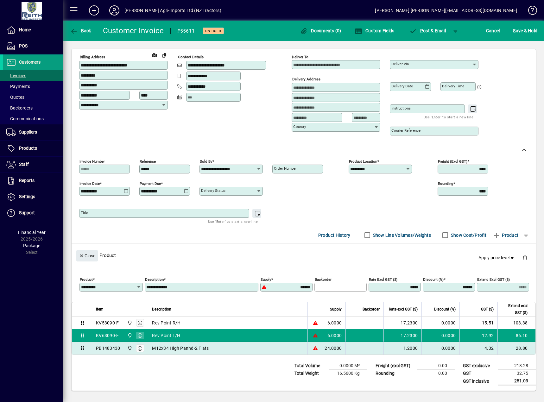 The width and height of the screenshot is (544, 402). Describe the element at coordinates (266, 279) in the screenshot. I see `mat-label: Supply` at that location.